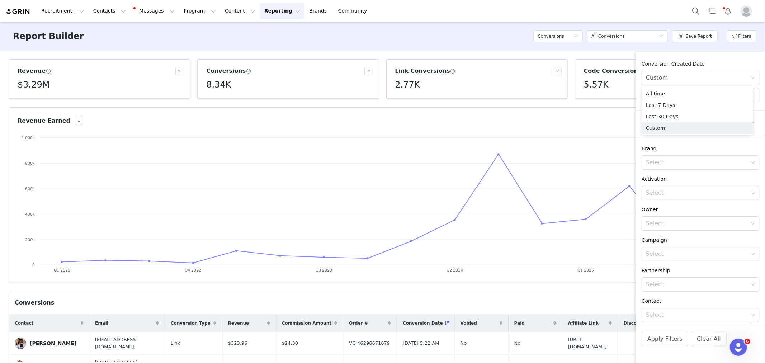 The width and height of the screenshot is (765, 363). I want to click on div: Campaign, so click(701, 240).